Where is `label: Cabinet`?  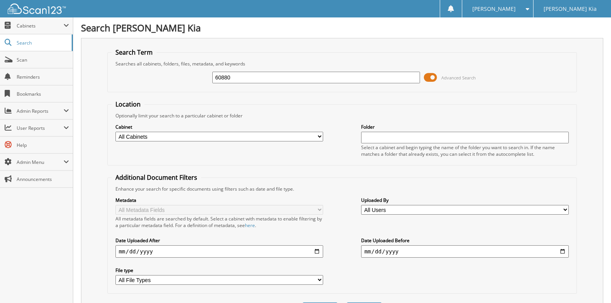
label: Cabinet is located at coordinates (219, 127).